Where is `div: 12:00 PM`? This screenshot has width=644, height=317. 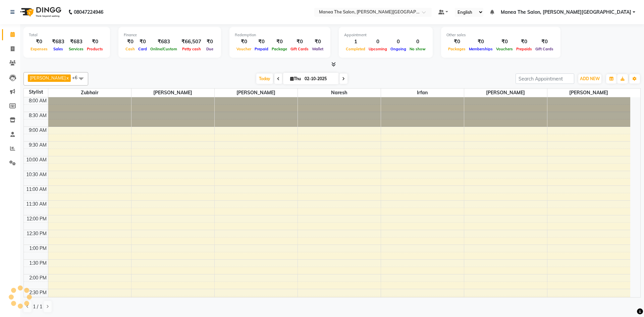
div: 12:00 PM is located at coordinates (36, 219).